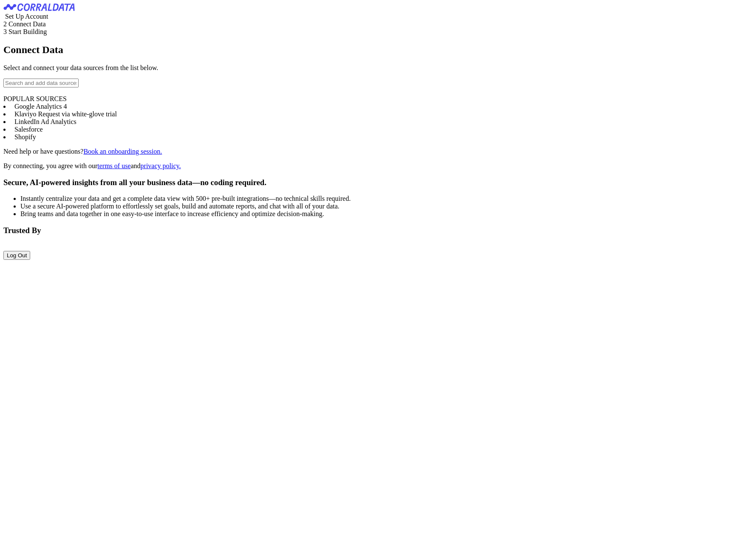 The image size is (731, 560). What do you see at coordinates (26, 16) in the screenshot?
I see `span: Set Up Account` at bounding box center [26, 16].